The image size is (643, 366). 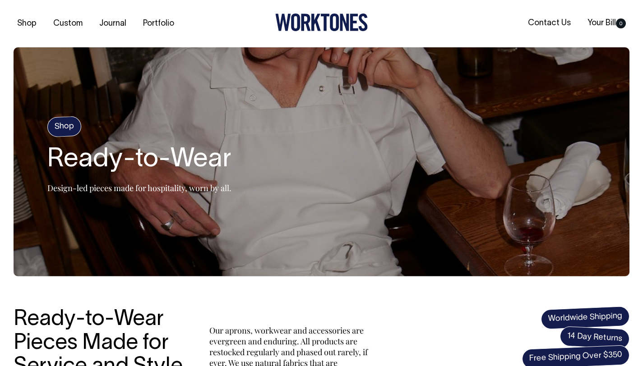 I want to click on h2: Ready-to-Wear, so click(x=139, y=160).